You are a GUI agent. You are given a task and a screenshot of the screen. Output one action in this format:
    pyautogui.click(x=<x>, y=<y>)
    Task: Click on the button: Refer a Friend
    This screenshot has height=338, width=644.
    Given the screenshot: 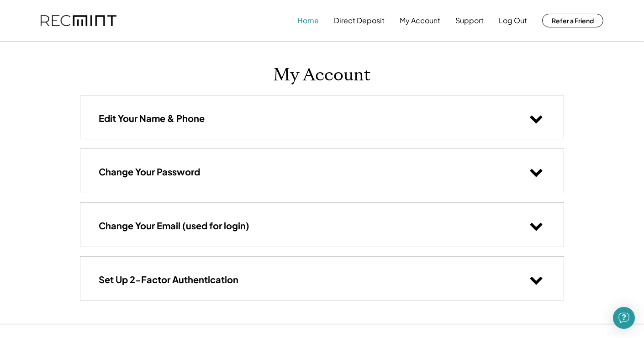 What is the action you would take?
    pyautogui.click(x=572, y=21)
    